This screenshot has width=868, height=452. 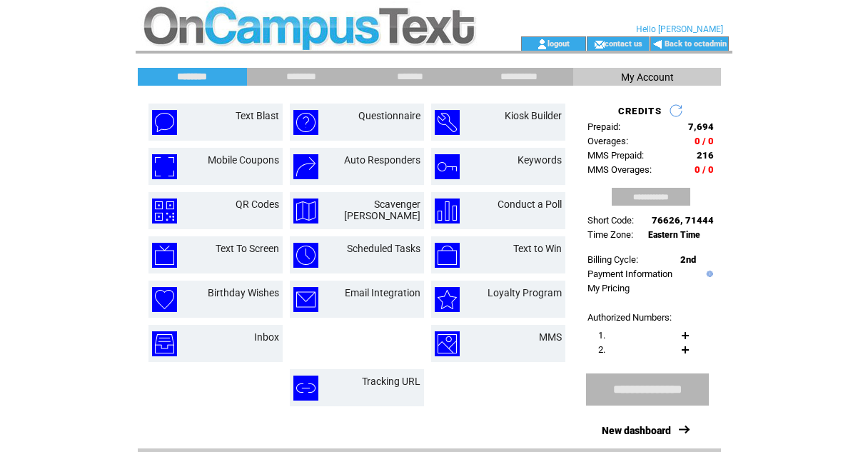 What do you see at coordinates (615, 155) in the screenshot?
I see `span: MMS Prepaid:` at bounding box center [615, 155].